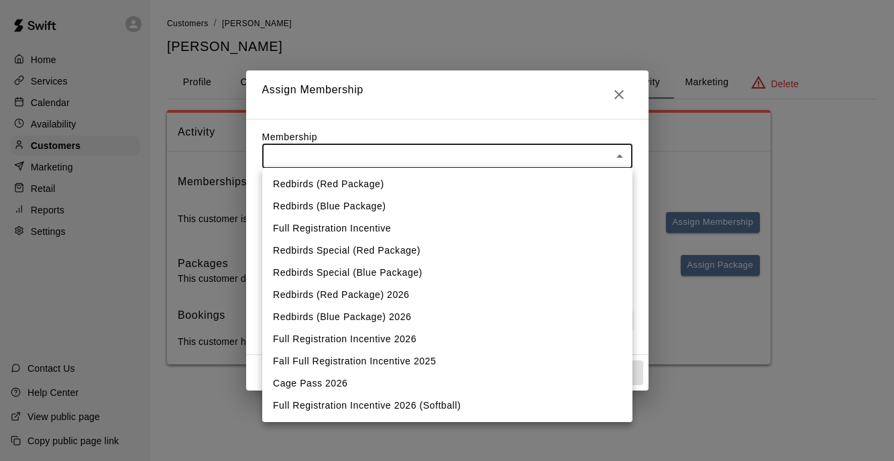  What do you see at coordinates (447, 317) in the screenshot?
I see `li: Redbirds (Blue Package) 2026` at bounding box center [447, 317].